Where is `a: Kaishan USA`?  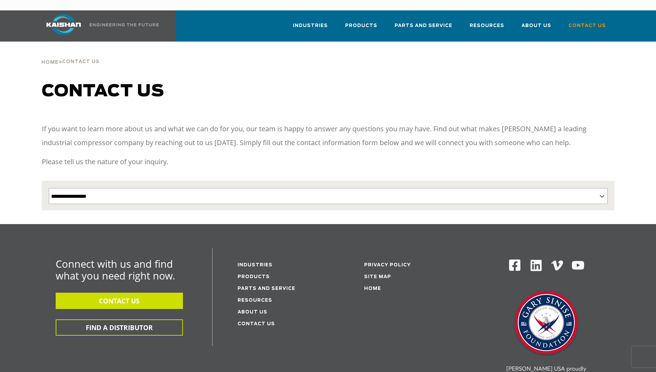 a: Kaishan USA is located at coordinates (99, 26).